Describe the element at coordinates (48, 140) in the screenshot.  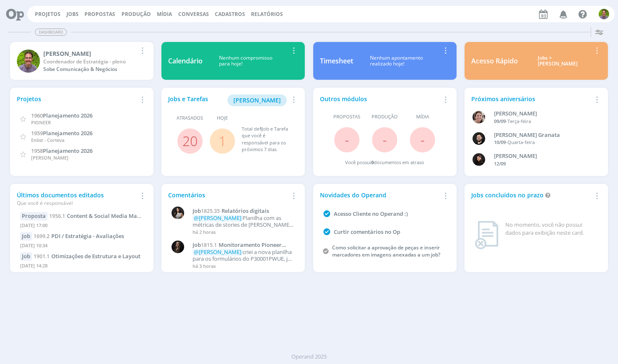
I see `span: Enlist - Corteva` at that location.